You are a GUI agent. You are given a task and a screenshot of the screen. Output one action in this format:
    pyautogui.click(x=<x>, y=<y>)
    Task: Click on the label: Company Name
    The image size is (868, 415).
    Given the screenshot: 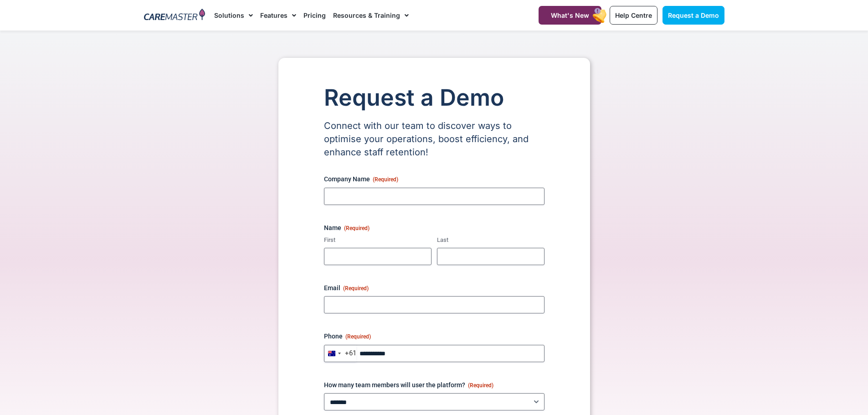 What is the action you would take?
    pyautogui.click(x=434, y=179)
    